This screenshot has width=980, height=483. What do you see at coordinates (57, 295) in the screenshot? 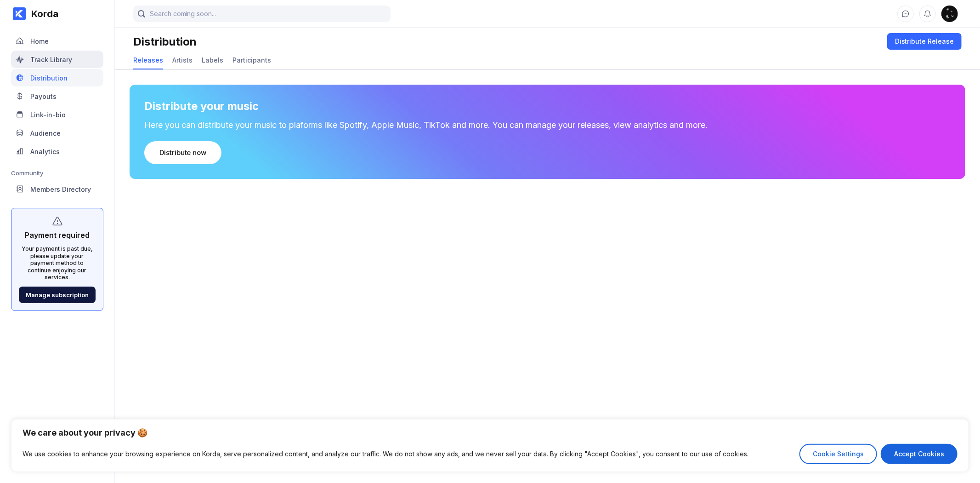
I see `button: Manage subscription` at bounding box center [57, 295].